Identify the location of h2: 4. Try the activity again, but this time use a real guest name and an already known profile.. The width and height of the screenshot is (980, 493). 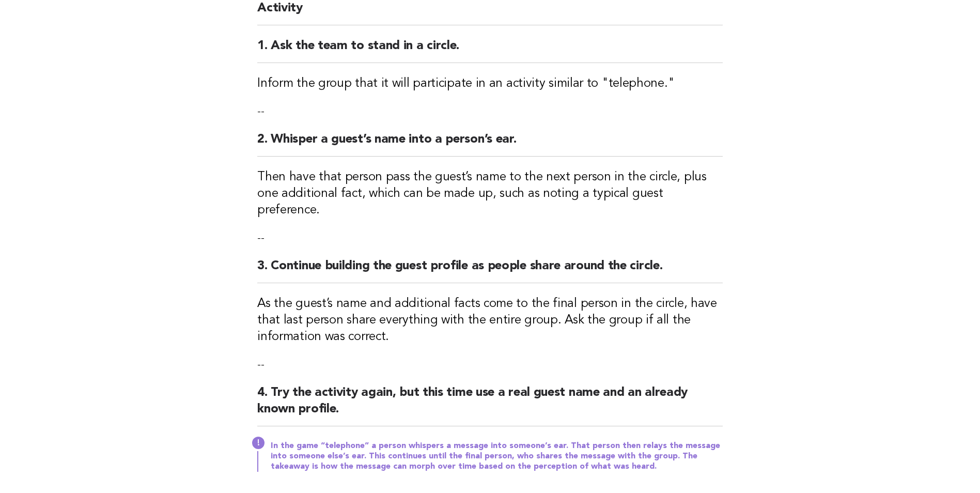
(490, 405).